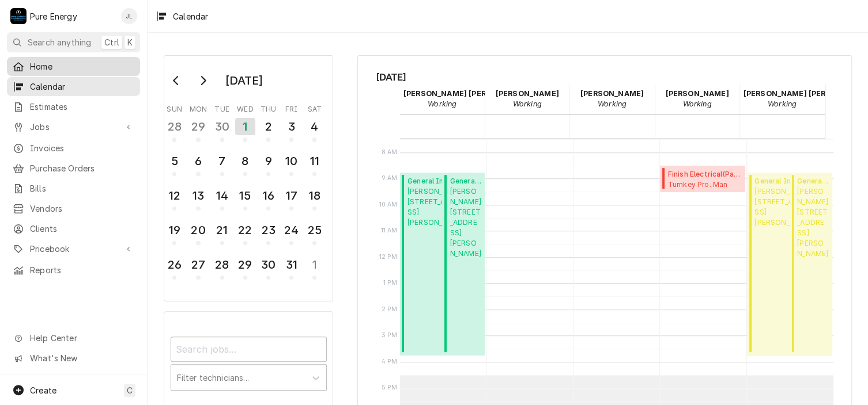 The image size is (868, 405). What do you see at coordinates (389, 231) in the screenshot?
I see `span: 11 AM` at bounding box center [389, 231].